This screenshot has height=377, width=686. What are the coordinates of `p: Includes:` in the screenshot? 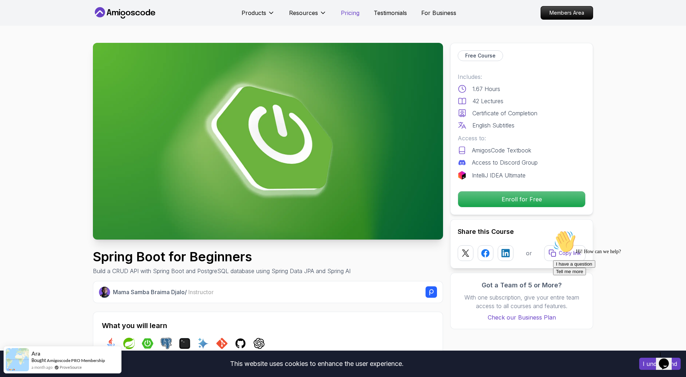 It's located at (522, 77).